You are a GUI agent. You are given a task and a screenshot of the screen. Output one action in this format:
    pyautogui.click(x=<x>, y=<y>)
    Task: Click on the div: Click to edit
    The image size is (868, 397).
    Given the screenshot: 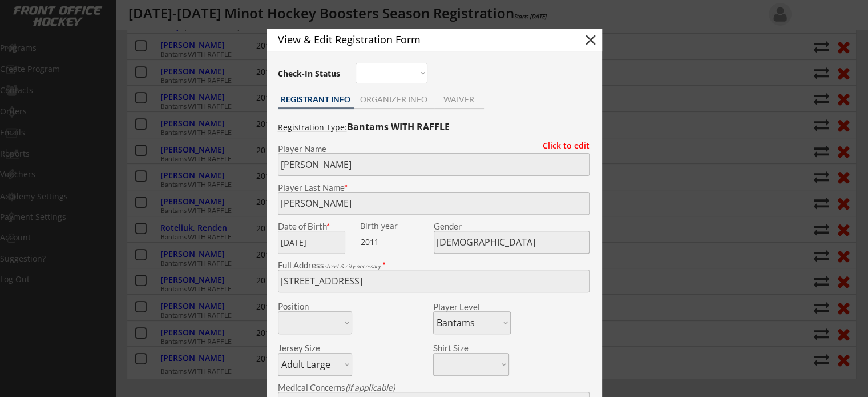 What is the action you would take?
    pyautogui.click(x=562, y=145)
    